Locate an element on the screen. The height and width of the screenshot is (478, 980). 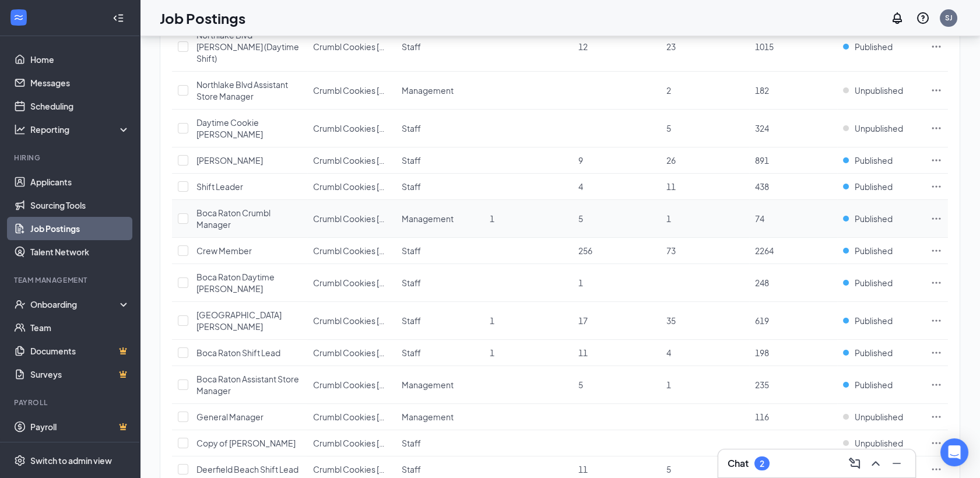
a: Home is located at coordinates (80, 60).